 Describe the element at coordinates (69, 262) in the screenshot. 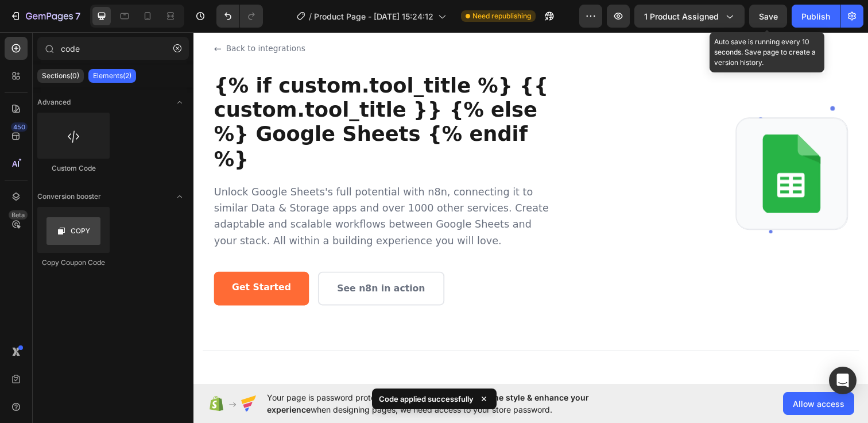

I see `a: Get Started` at that location.